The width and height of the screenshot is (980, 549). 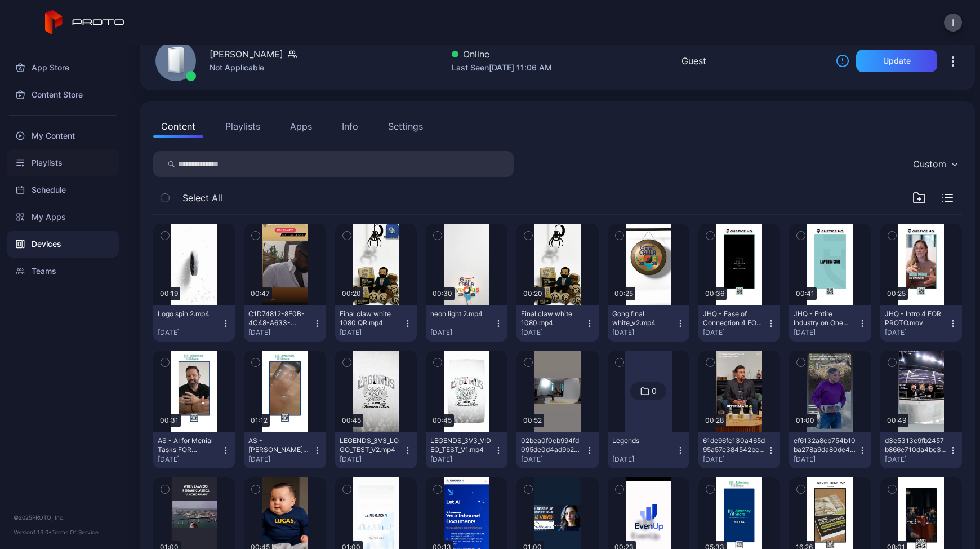 What do you see at coordinates (916, 318) in the screenshot?
I see `div: JHQ - Intro 4 FOR PROTO.mov` at bounding box center [916, 318].